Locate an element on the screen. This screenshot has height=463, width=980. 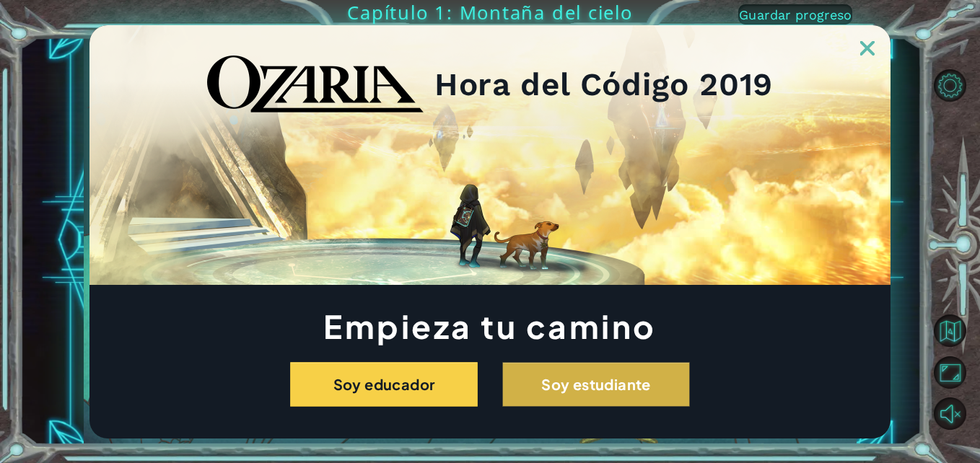
img: blackOzariaWordmark.png is located at coordinates (316, 84).